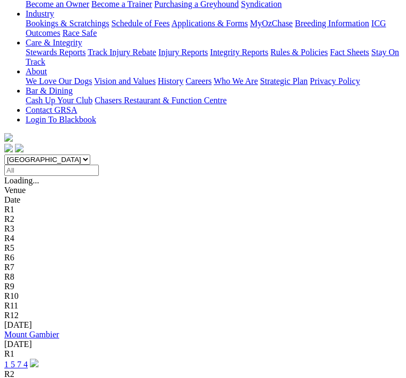 This screenshot has height=378, width=406. I want to click on a: Bookings & Scratchings, so click(67, 23).